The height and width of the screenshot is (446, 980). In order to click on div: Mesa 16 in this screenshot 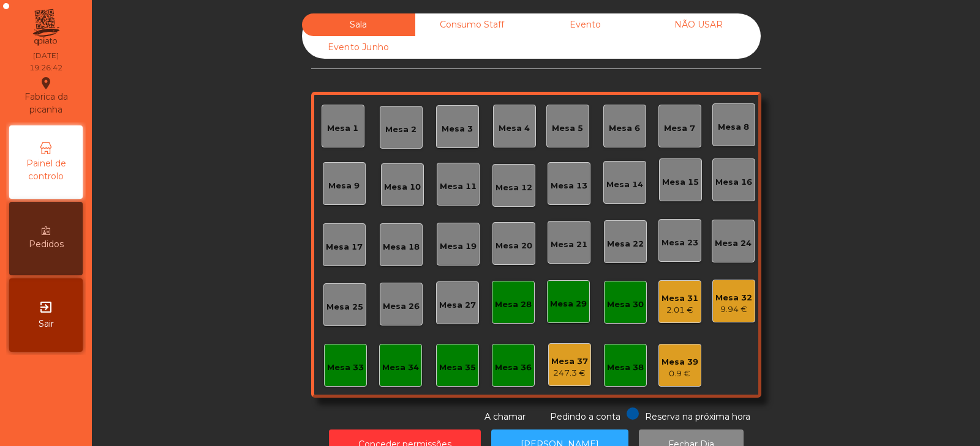, I will do `click(734, 183)`.